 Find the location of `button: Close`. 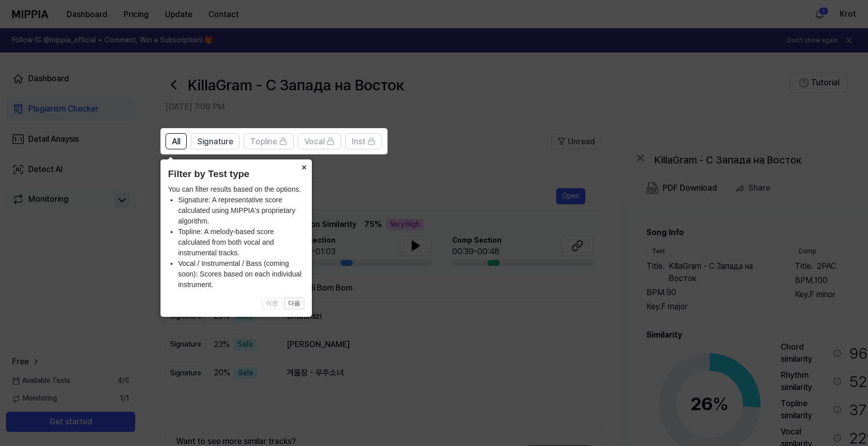

button: Close is located at coordinates (304, 166).